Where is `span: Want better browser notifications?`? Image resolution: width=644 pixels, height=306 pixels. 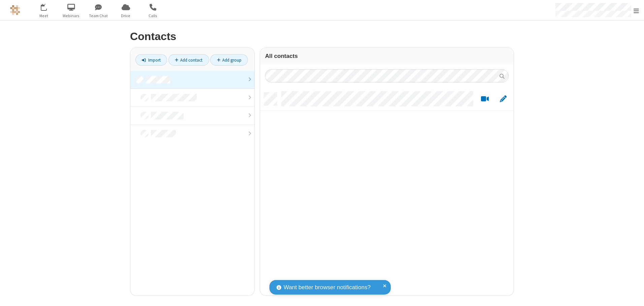
span: Want better browser notifications? is located at coordinates (327, 288).